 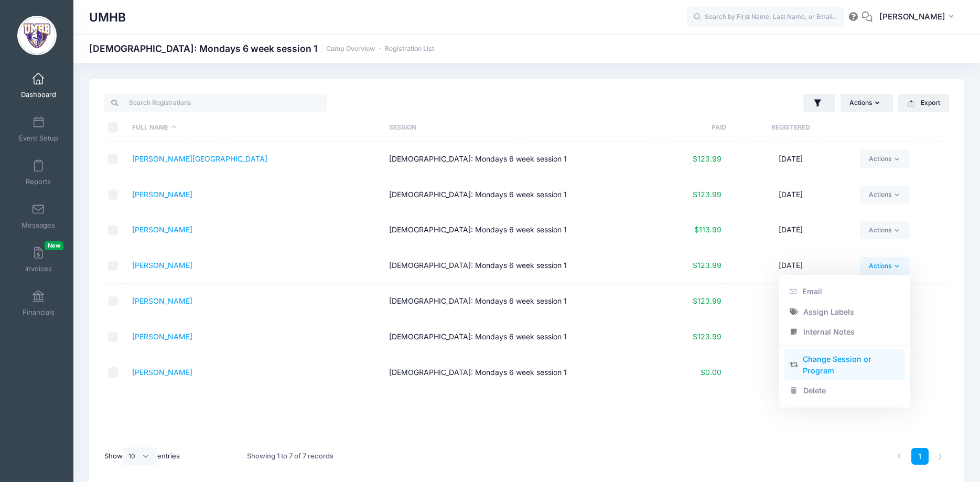 I want to click on span: New, so click(x=54, y=246).